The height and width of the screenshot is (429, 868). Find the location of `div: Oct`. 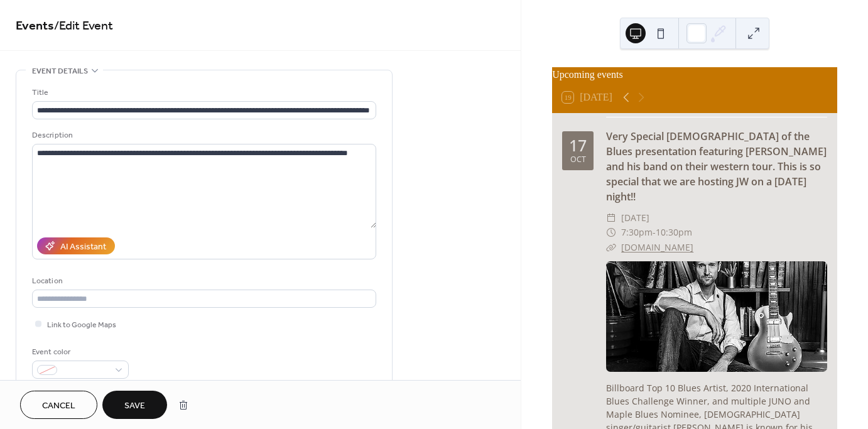

div: Oct is located at coordinates (578, 160).